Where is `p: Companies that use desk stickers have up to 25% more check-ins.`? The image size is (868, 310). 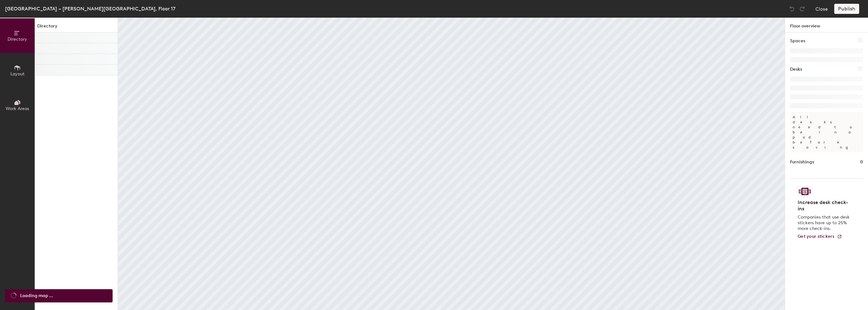
p: Companies that use desk stickers have up to 25% more check-ins. is located at coordinates (824, 223).